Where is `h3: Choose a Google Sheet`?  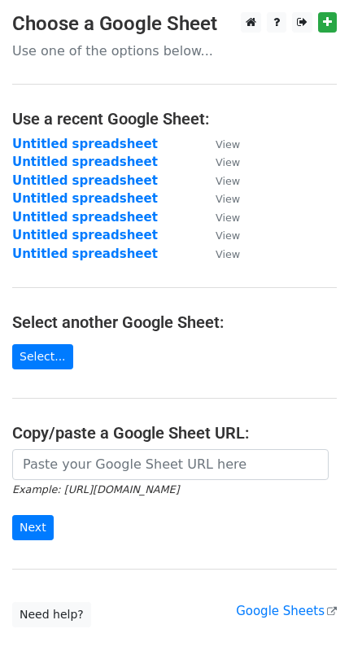 h3: Choose a Google Sheet is located at coordinates (174, 24).